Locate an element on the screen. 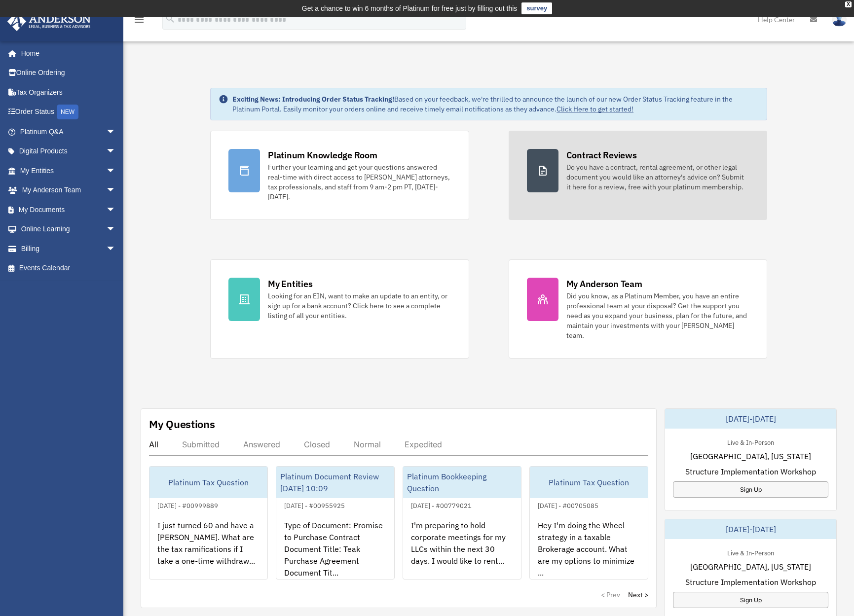 The height and width of the screenshot is (616, 854). div: Platinum Bookkeeping Question is located at coordinates (462, 482).